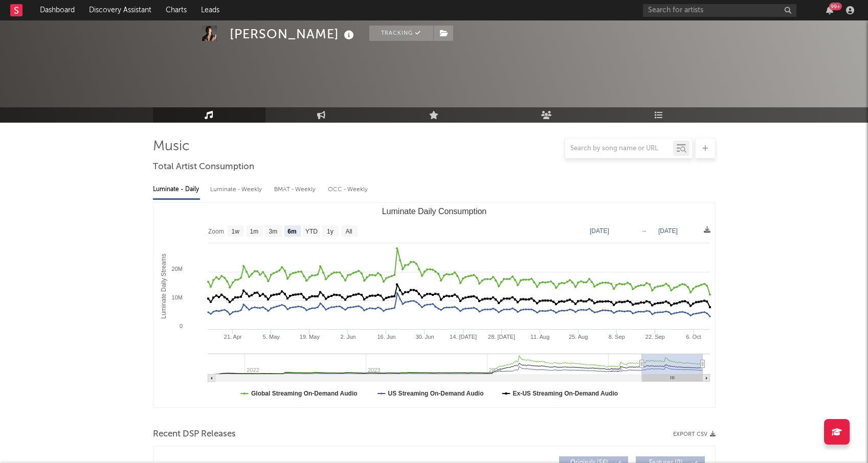 Image resolution: width=868 pixels, height=463 pixels. What do you see at coordinates (434, 211) in the screenshot?
I see `text: Luminate Daily Consumption` at bounding box center [434, 211].